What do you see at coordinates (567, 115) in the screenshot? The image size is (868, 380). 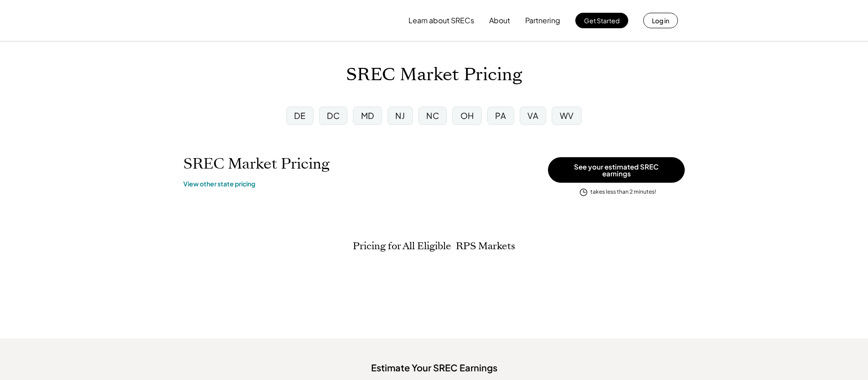 I see `div: WV` at bounding box center [567, 115].